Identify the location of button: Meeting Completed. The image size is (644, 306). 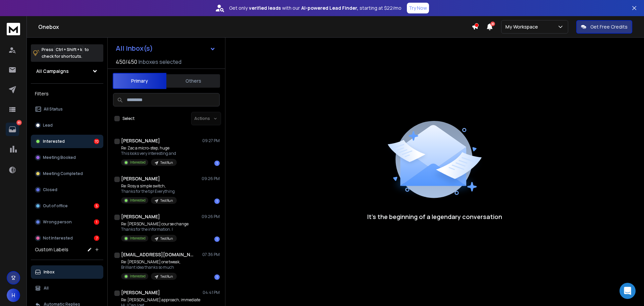
(67, 174).